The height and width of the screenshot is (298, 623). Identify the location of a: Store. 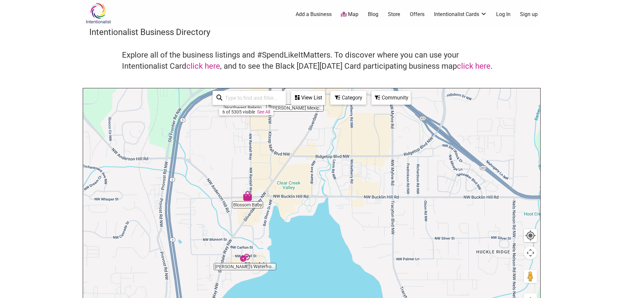
(394, 14).